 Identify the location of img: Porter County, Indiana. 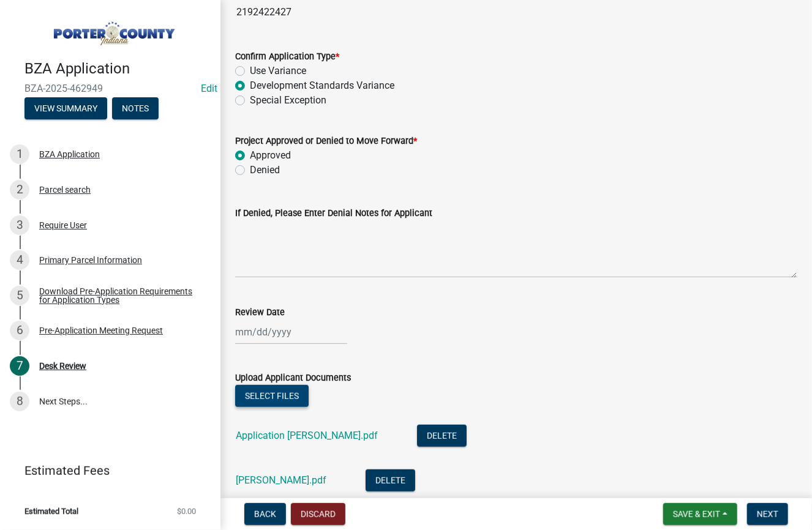
(112, 30).